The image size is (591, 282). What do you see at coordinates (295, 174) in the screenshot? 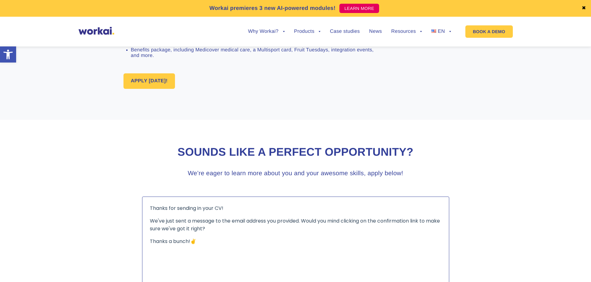
I see `h3: We’re eager to learn more about you and your awesome skills, apply below!` at bounding box center [295, 174].